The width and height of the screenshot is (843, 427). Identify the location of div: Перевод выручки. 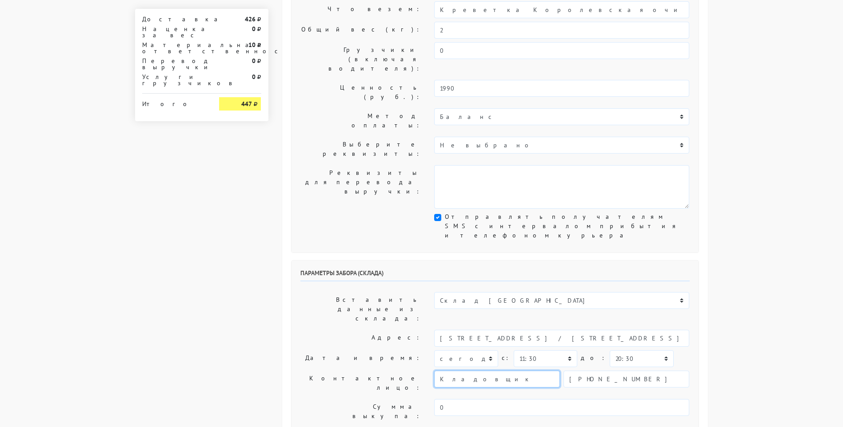
(174, 64).